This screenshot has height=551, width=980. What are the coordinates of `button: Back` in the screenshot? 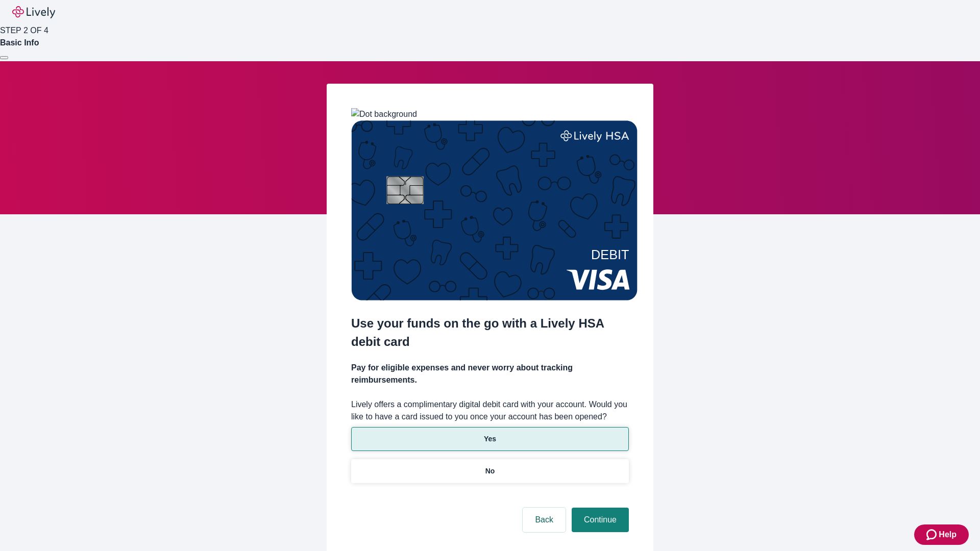 It's located at (545, 519).